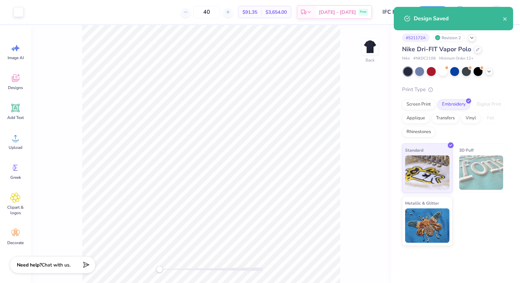 This screenshot has width=520, height=283. Describe the element at coordinates (276, 12) in the screenshot. I see `span: $3,654.00` at that location.